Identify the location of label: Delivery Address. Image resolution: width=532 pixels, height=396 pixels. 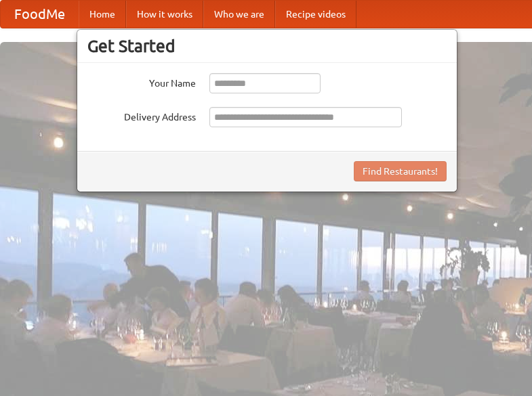
(142, 115).